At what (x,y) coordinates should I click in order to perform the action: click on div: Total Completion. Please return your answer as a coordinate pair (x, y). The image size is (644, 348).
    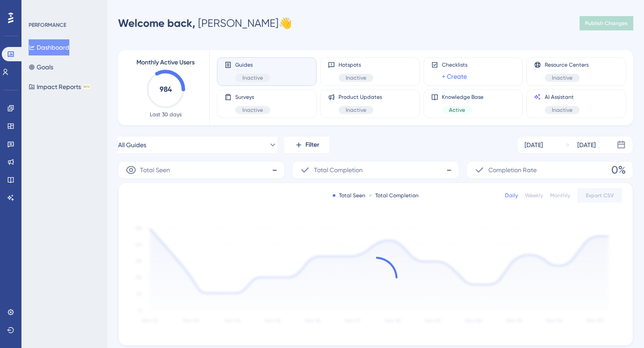
    Looking at the image, I should click on (394, 196).